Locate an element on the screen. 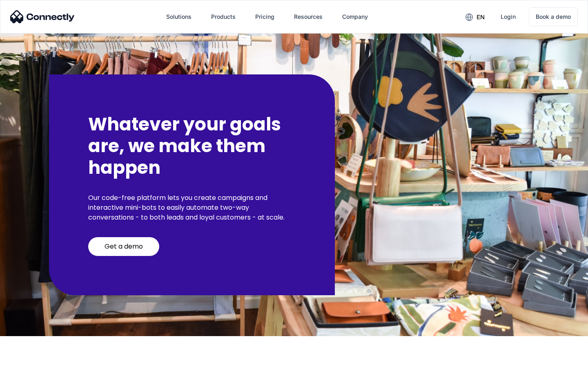  ul: Language list is located at coordinates (33, 359).